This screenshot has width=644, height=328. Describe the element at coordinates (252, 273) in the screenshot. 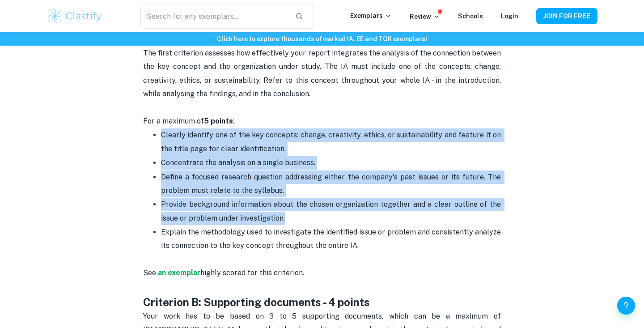

I see `span: highly scored for this criterion.` at that location.